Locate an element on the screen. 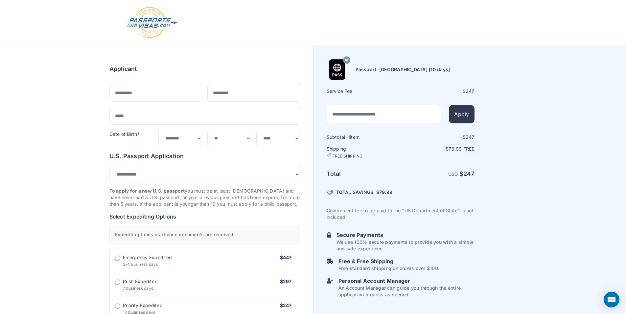 This screenshot has height=314, width=626. h6: Shipping is located at coordinates (363, 152).